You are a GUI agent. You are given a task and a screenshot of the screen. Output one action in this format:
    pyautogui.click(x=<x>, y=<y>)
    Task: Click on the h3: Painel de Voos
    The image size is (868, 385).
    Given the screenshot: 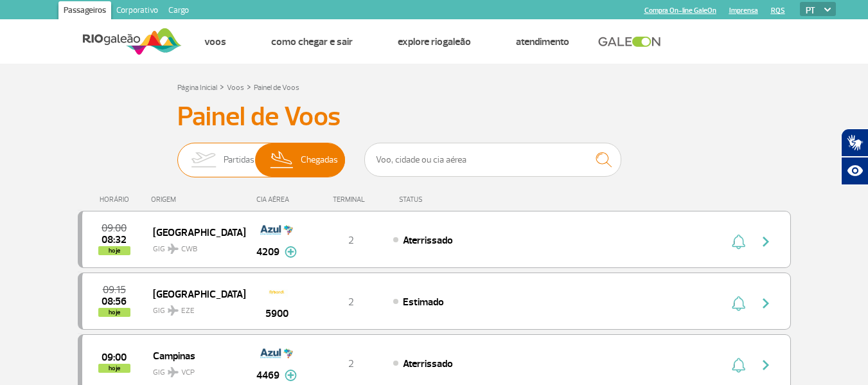 What is the action you would take?
    pyautogui.click(x=434, y=117)
    